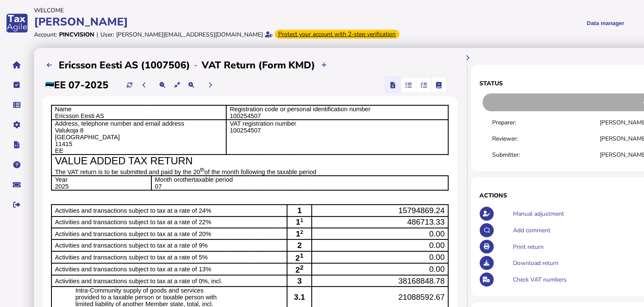 The image size is (644, 307). Describe the element at coordinates (337, 124) in the screenshot. I see `p: VAT registration number` at that location.